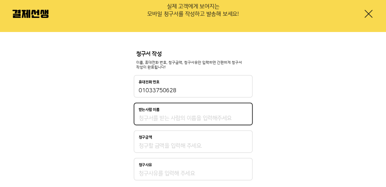 The image size is (386, 187). Describe the element at coordinates (193, 91) in the screenshot. I see `input: 휴대전화 번호` at that location.